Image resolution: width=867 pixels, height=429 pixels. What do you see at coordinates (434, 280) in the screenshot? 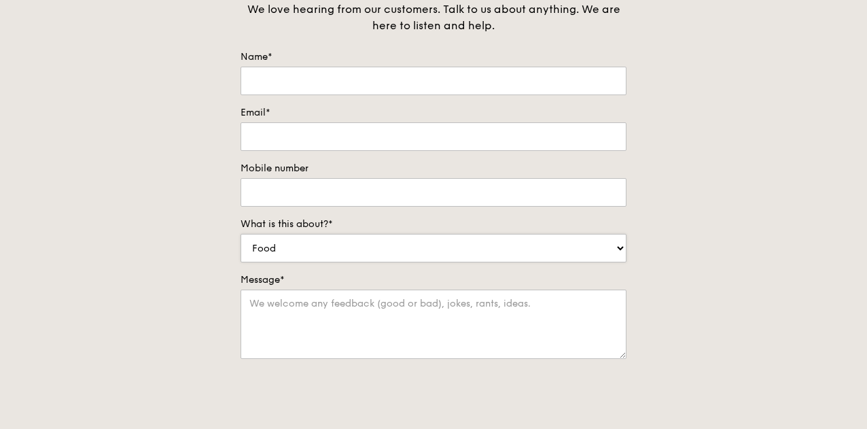
I see `label: Message*` at bounding box center [434, 280].